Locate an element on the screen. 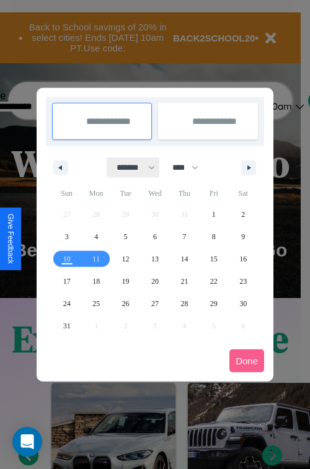  button: 31 is located at coordinates (66, 326).